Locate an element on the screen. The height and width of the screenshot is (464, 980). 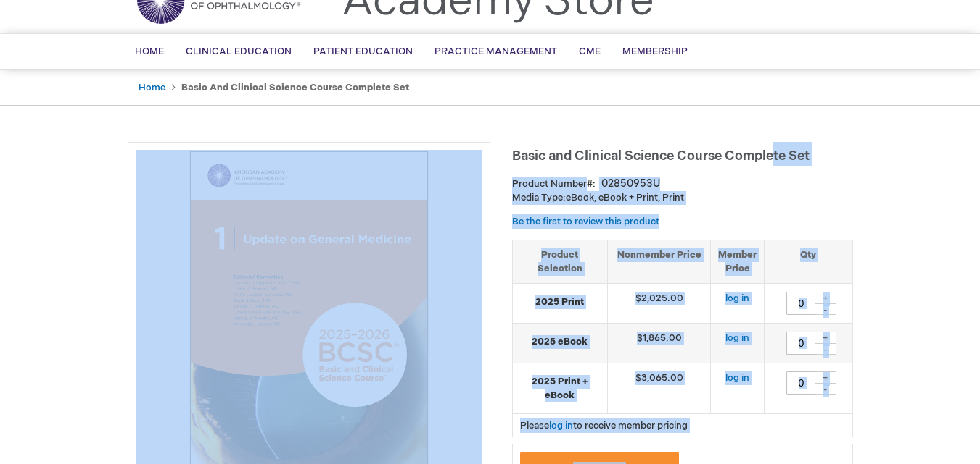
strong: 2025 Print + eBook is located at coordinates (560, 389).